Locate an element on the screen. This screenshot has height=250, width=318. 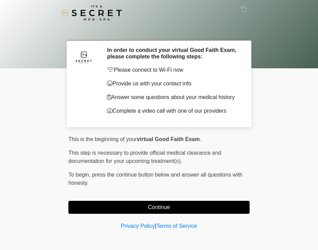
img: Agent Avatar is located at coordinates (84, 57).